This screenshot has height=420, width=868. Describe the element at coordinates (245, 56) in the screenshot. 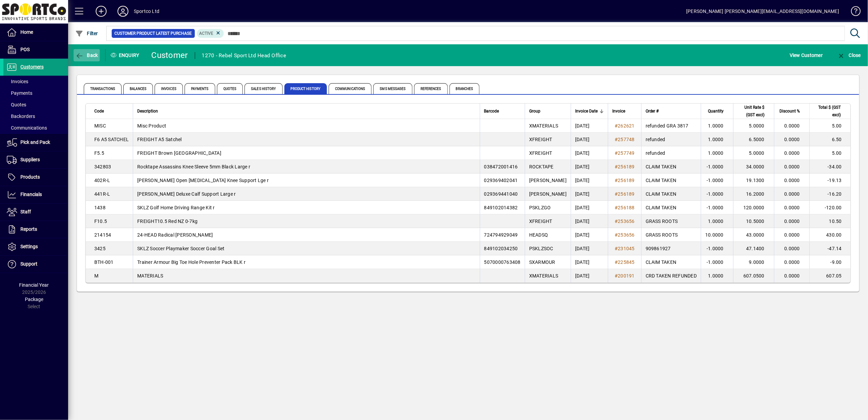

I see `div: 1270 - Rebel Sport Ltd Head Office` at that location.